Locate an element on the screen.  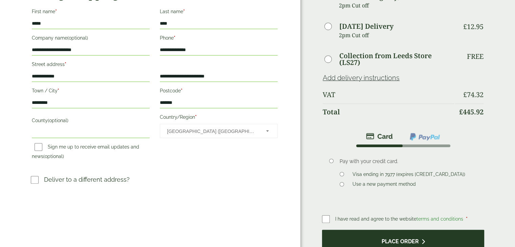
label: Street address is located at coordinates (91, 65).